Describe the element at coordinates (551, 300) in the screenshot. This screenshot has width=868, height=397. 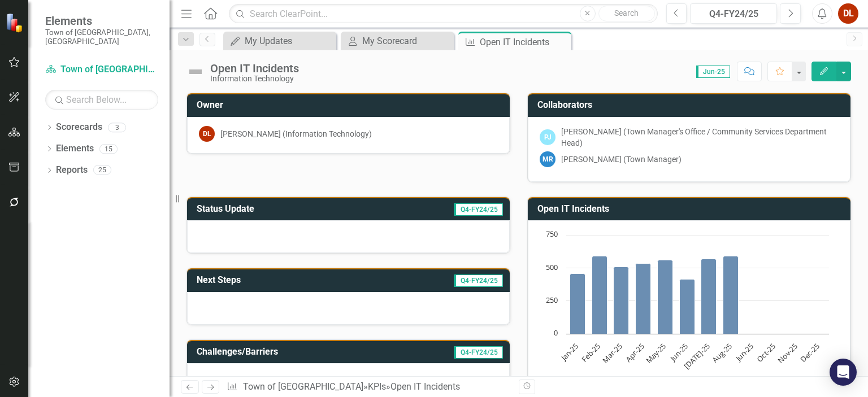
I see `text: 250` at that location.